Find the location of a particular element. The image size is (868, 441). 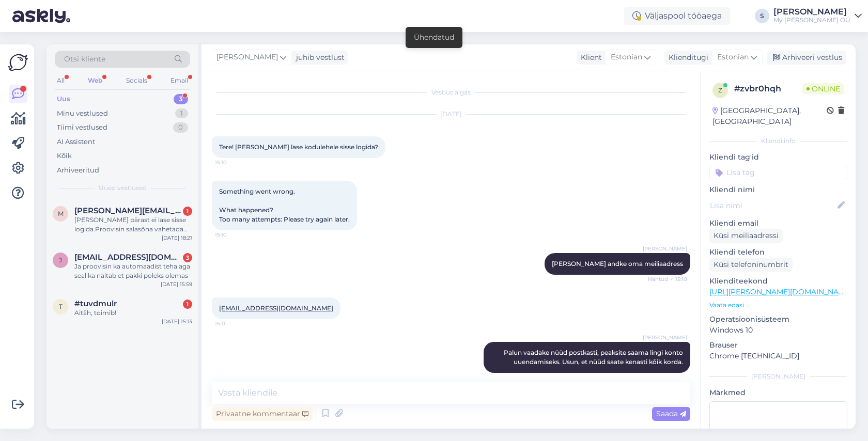

div: Tiimi vestlused is located at coordinates (82, 128).